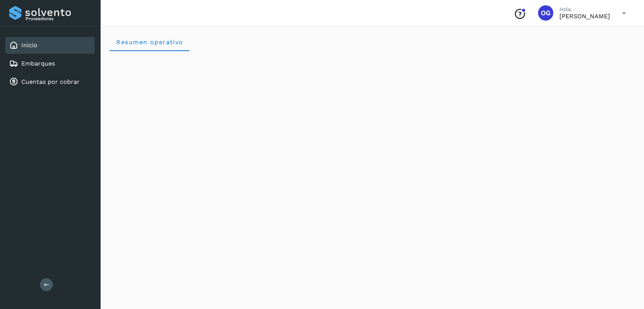  What do you see at coordinates (38, 64) in the screenshot?
I see `a: Embarques` at bounding box center [38, 64].